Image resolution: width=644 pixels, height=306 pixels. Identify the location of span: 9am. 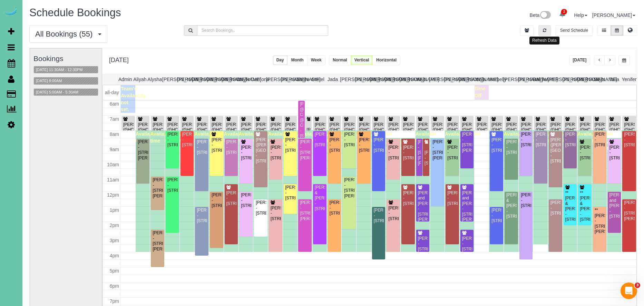
(114, 149).